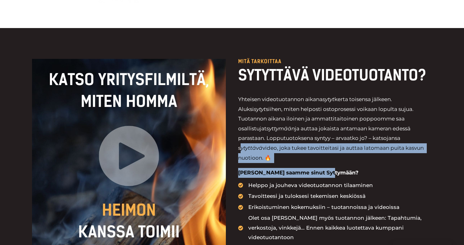 Image resolution: width=464 pixels, height=245 pixels. I want to click on h2: SYTYTTÄVÄ VIDEOTUOTANTO?, so click(335, 75).